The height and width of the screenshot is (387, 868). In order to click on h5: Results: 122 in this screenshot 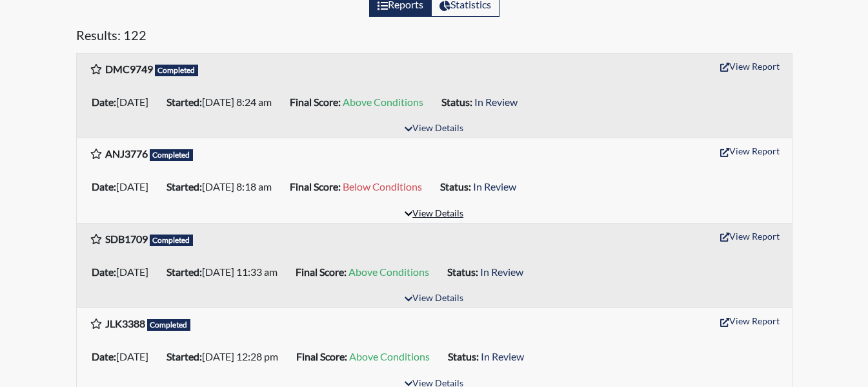, I will do `click(434, 38)`.